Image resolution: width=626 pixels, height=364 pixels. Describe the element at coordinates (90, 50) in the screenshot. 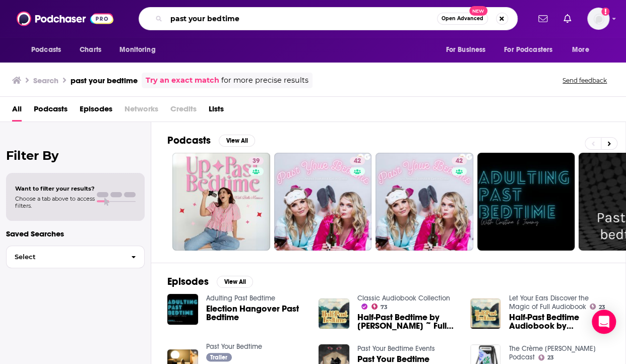

I see `a: Charts` at that location.